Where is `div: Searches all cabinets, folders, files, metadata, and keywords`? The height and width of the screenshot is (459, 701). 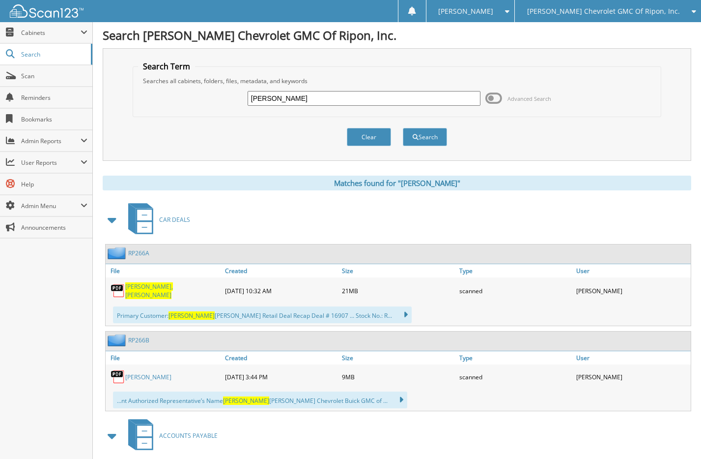 div: Searches all cabinets, folders, files, metadata, and keywords is located at coordinates (397, 81).